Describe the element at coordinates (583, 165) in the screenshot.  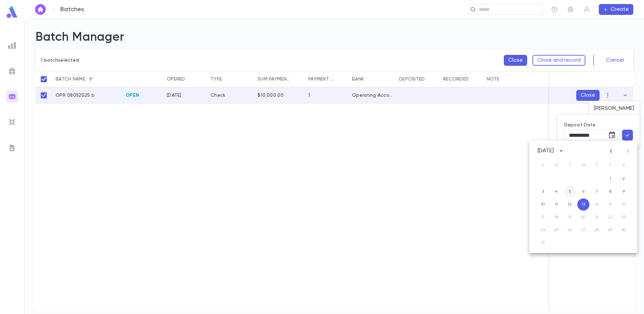
I see `span: Wednesday` at that location.